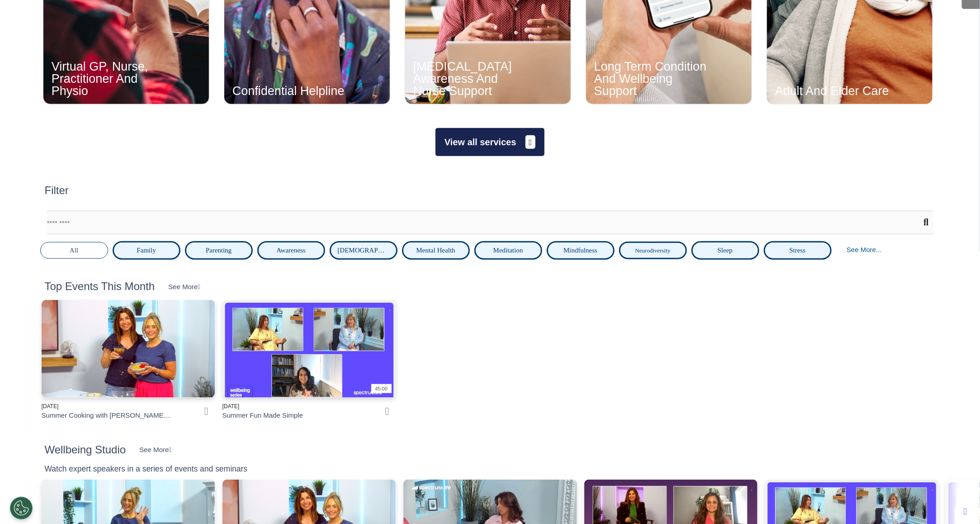 The image size is (980, 524). Describe the element at coordinates (652, 78) in the screenshot. I see `div: Long Term Condition And Wellbeing Support` at that location.